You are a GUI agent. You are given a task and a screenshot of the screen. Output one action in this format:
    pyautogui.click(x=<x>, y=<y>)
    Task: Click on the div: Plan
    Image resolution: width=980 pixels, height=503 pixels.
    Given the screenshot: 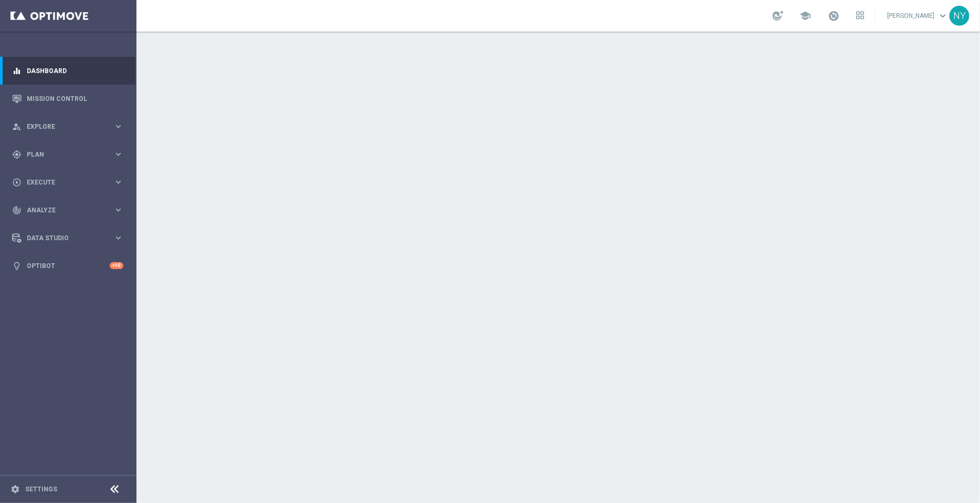 What is the action you would take?
    pyautogui.click(x=62, y=155)
    